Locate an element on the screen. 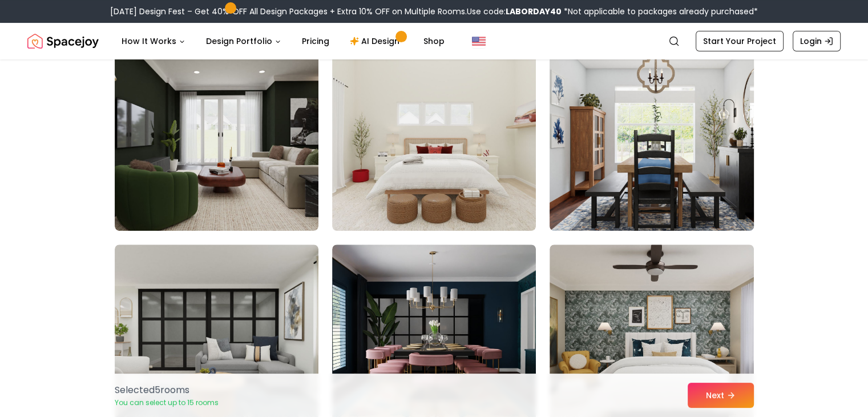 This screenshot has width=868, height=417. img: Room room-5 is located at coordinates (434, 139).